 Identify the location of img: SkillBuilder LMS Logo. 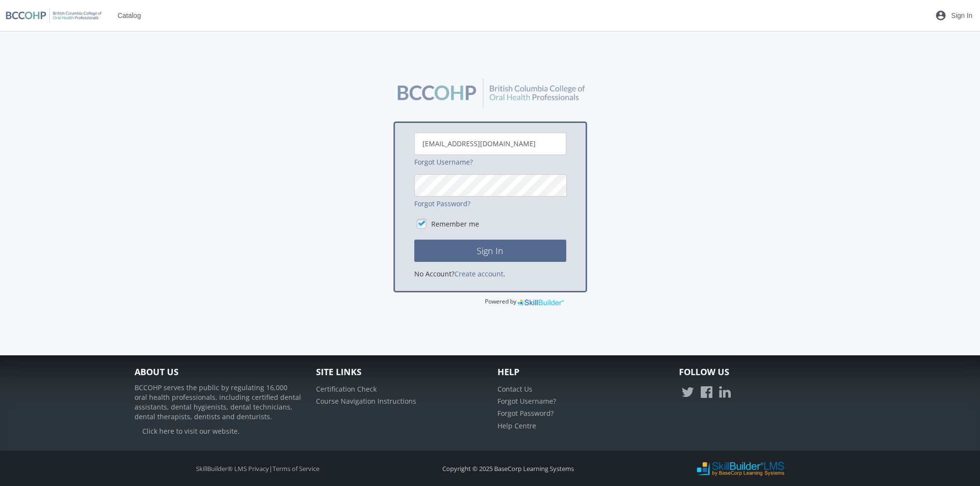
(740, 468).